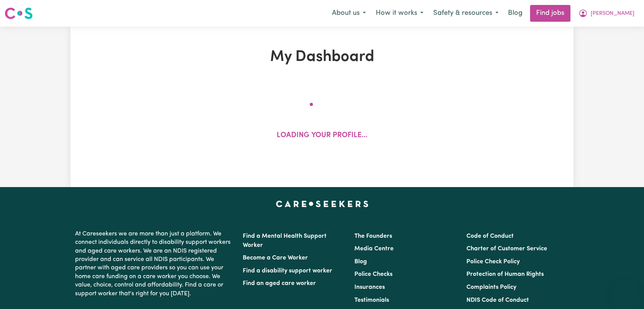 This screenshot has height=309, width=644. What do you see at coordinates (606, 13) in the screenshot?
I see `button: My Account` at bounding box center [606, 13].